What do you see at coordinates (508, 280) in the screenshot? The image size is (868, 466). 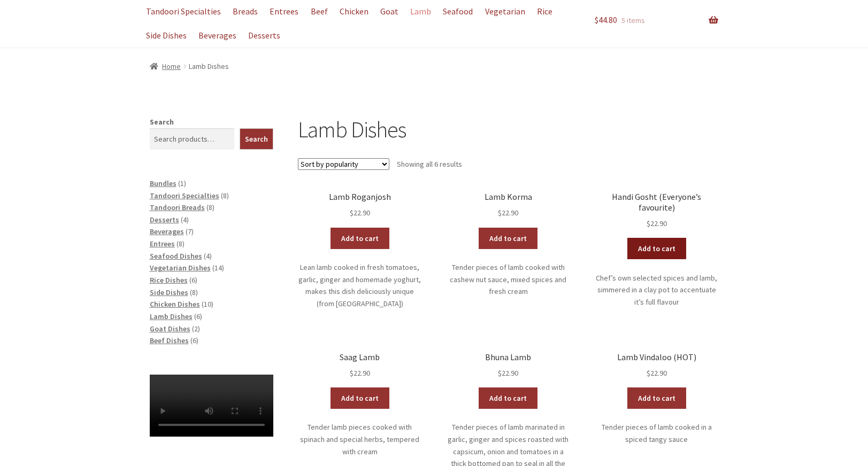 I see `p: Tender pieces of lamb cooked with cashew nut sauce, mixed spices and fresh cream` at bounding box center [508, 280].